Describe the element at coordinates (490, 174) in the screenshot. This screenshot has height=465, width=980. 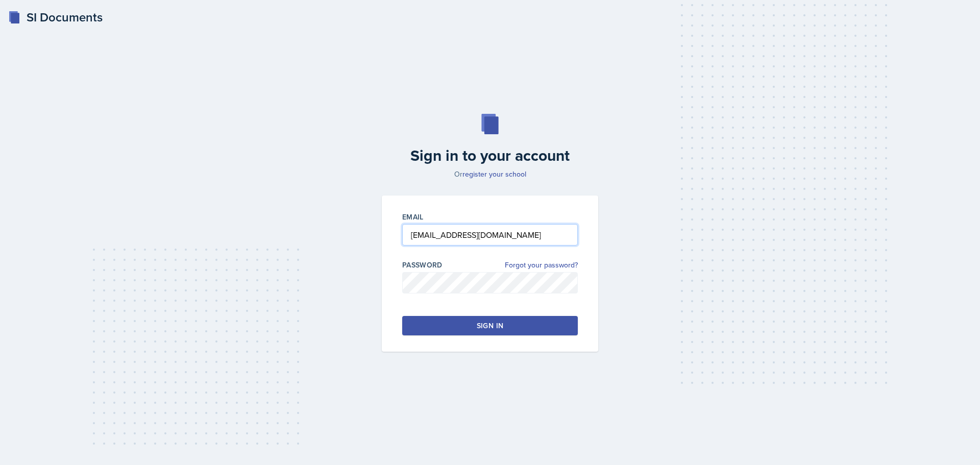
I see `p: Or` at that location.